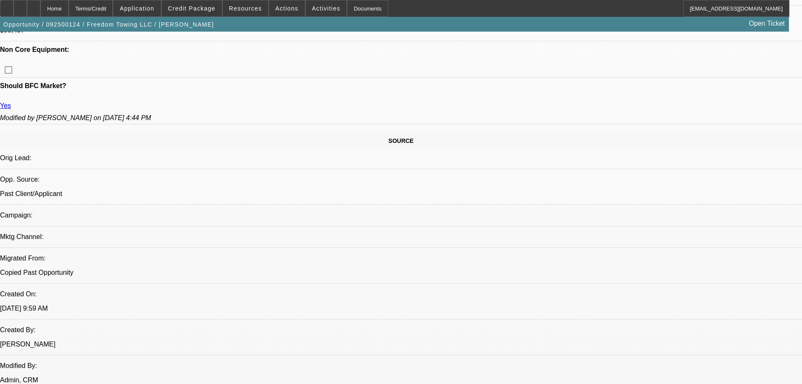  I want to click on span: Credit Package, so click(192, 8).